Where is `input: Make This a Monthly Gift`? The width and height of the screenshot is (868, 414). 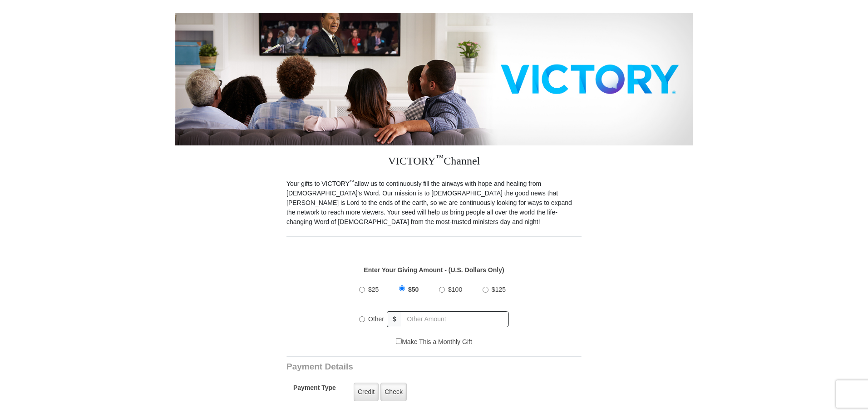
input: Make This a Monthly Gift is located at coordinates (398, 341).